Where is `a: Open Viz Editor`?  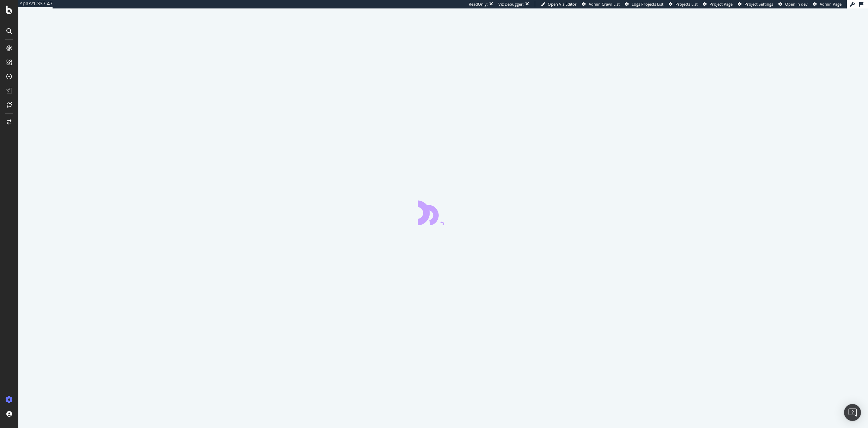
a: Open Viz Editor is located at coordinates (559, 4).